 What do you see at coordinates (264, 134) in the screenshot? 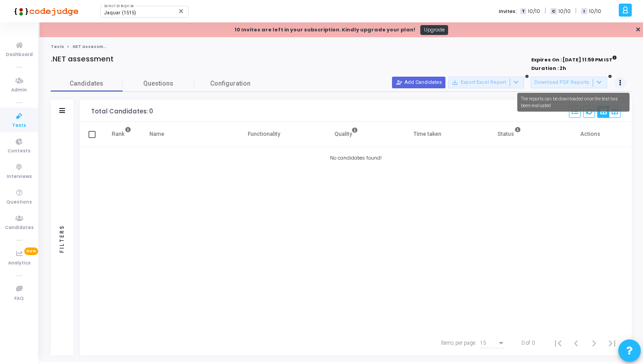
I see `th: Functionality` at bounding box center [264, 134].